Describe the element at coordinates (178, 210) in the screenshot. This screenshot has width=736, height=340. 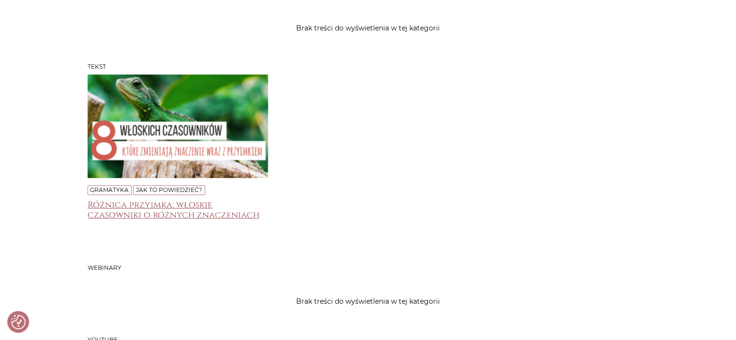
I see `a: Różnica przyimka: włoskie czasowniki o różnych znaczeniach` at that location.